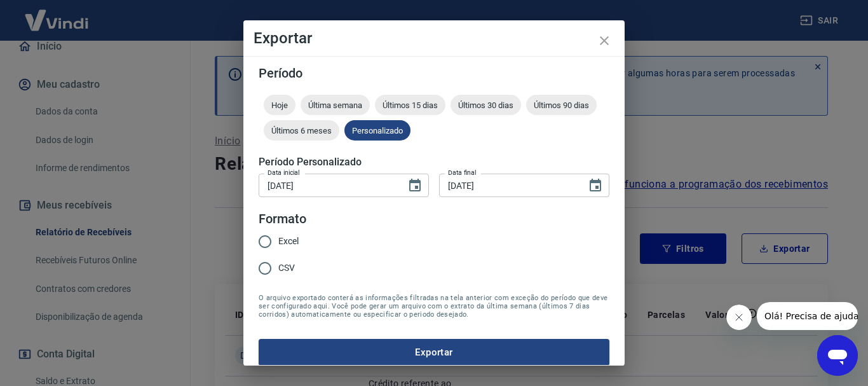 This screenshot has width=868, height=386. What do you see at coordinates (280, 105) in the screenshot?
I see `span: Hoje` at bounding box center [280, 105].